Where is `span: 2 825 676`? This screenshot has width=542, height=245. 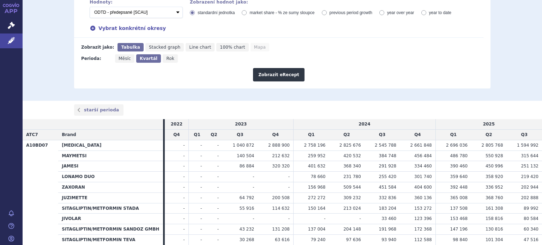 span: 2 825 676 is located at coordinates (350, 145).